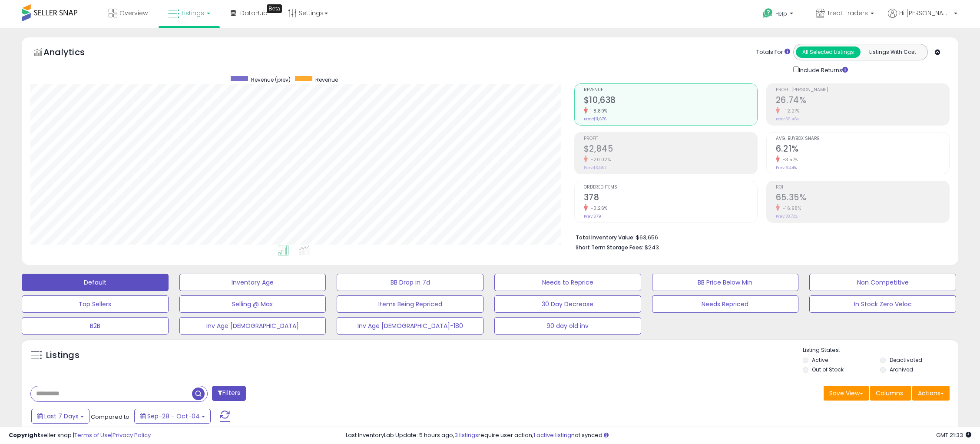 The height and width of the screenshot is (444, 980). Describe the element at coordinates (670, 139) in the screenshot. I see `span: Profit` at that location.